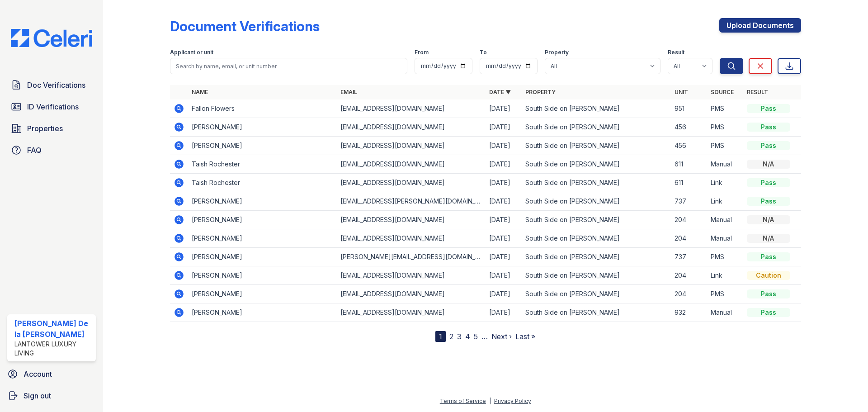 The height and width of the screenshot is (412, 868). I want to click on span: ID Verifications, so click(53, 106).